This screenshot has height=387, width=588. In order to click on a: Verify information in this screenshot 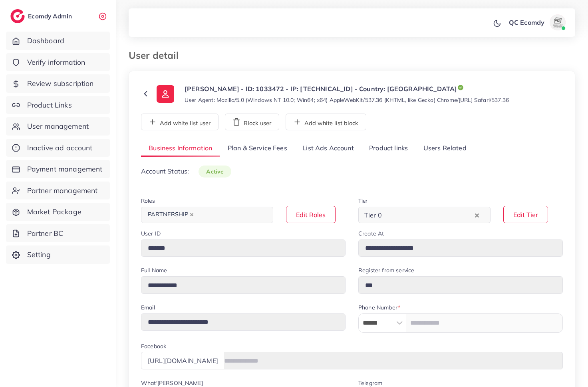, I will do `click(58, 62)`.